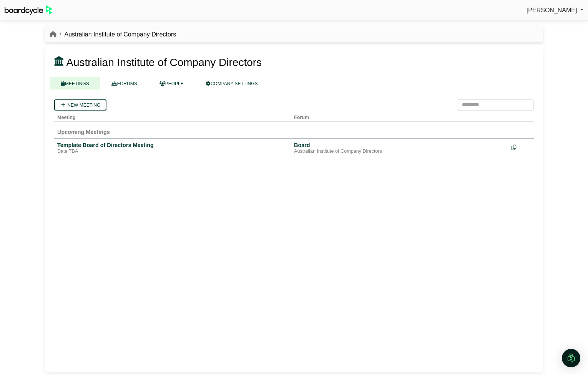  I want to click on span: Australian Institute of Company Directors, so click(164, 62).